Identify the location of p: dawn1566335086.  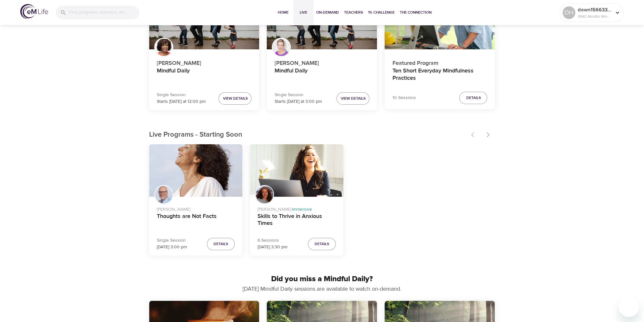
(594, 10).